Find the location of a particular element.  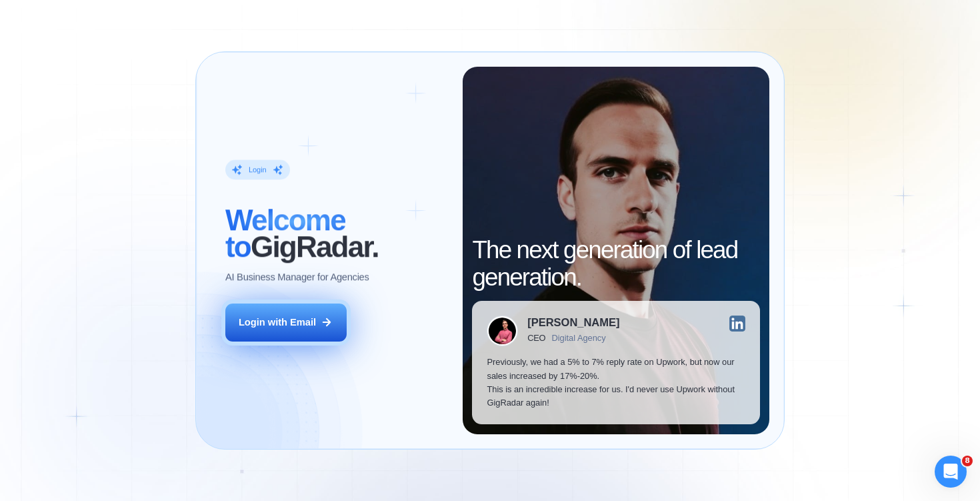

button: Login with Email is located at coordinates (286, 322).